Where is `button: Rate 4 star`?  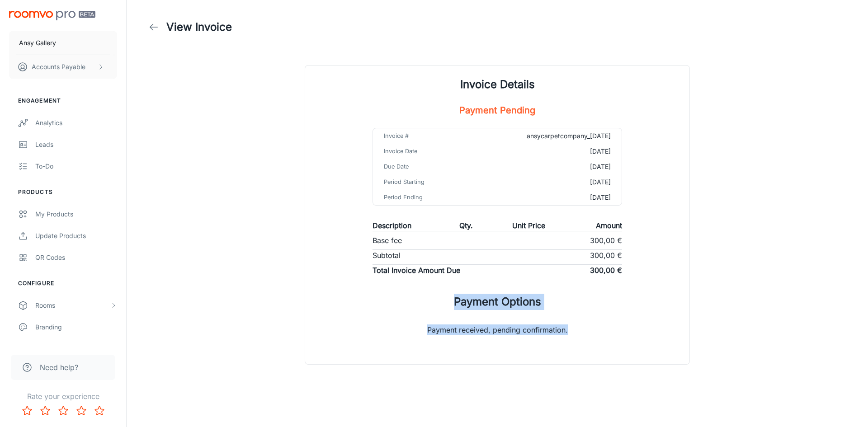
button: Rate 4 star is located at coordinates (81, 411).